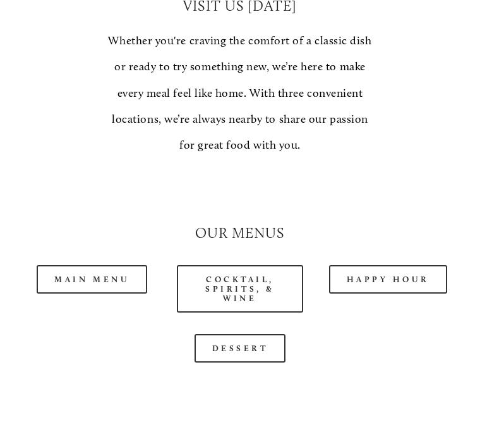 The image size is (480, 429). I want to click on a: Dessert, so click(240, 348).